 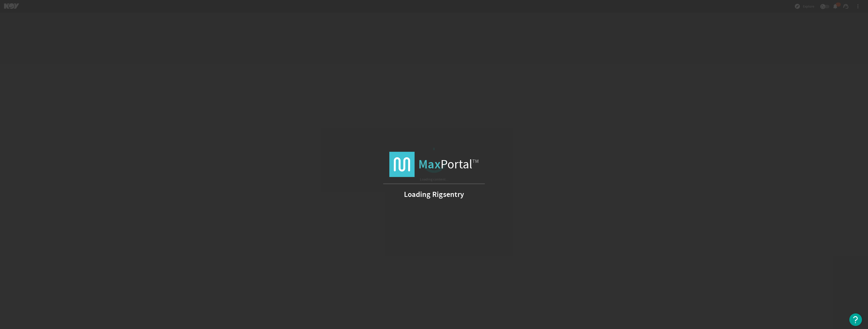 What do you see at coordinates (856, 320) in the screenshot?
I see `button: Open Resource Center` at bounding box center [856, 320].